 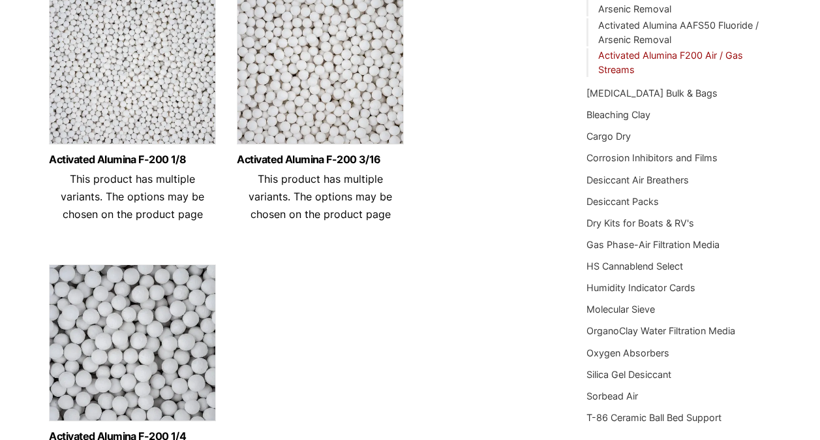 What do you see at coordinates (654, 417) in the screenshot?
I see `a: T-86 Ceramic Ball Bed Support` at bounding box center [654, 417].